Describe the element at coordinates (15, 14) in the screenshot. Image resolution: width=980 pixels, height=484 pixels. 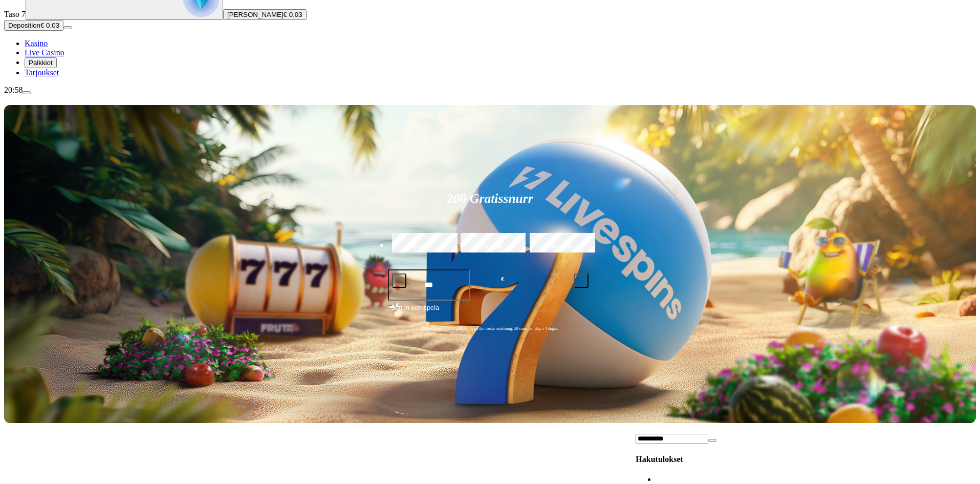
I see `span: Taso 7` at that location.